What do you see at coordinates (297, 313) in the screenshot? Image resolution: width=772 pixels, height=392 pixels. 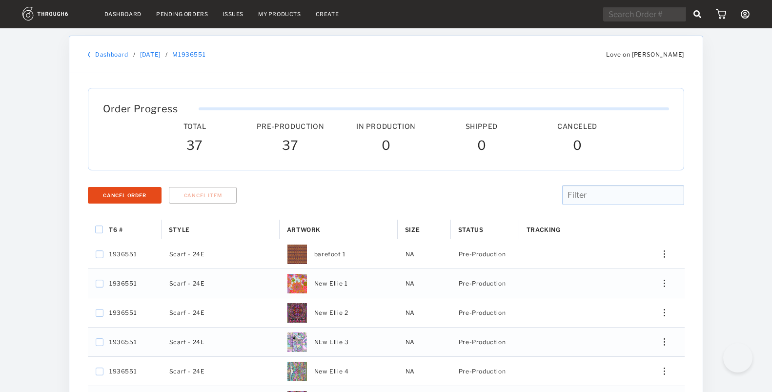 I see `img: f7fbc043-65b6-4e2f-8a8d-35ddcd3ba112-thumb.JPG` at bounding box center [297, 313].